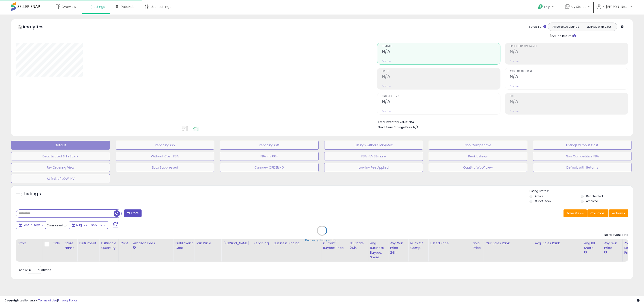 The image size is (644, 305). I want to click on button: Default with Returns, so click(582, 168).